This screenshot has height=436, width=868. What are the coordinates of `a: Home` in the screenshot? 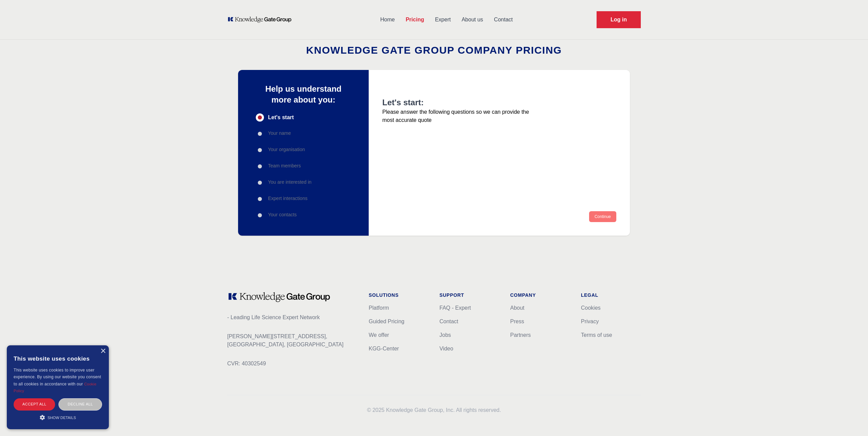 It's located at (387, 19).